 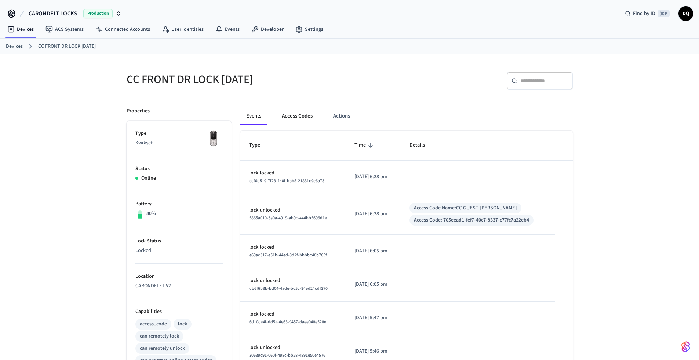 What do you see at coordinates (686, 14) in the screenshot?
I see `span: DQ` at bounding box center [686, 14].